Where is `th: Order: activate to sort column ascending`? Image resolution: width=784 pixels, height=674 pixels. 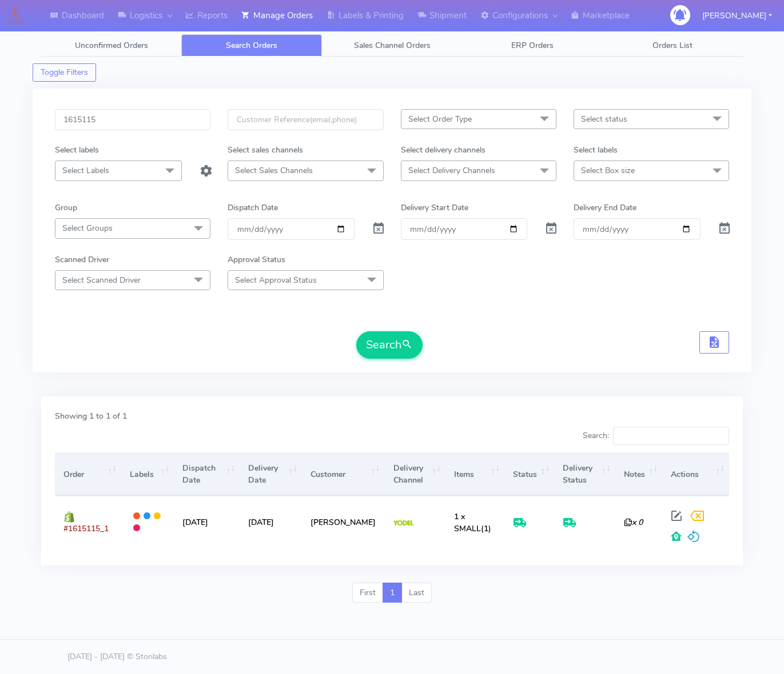
th: Order: activate to sort column ascending is located at coordinates (88, 474).